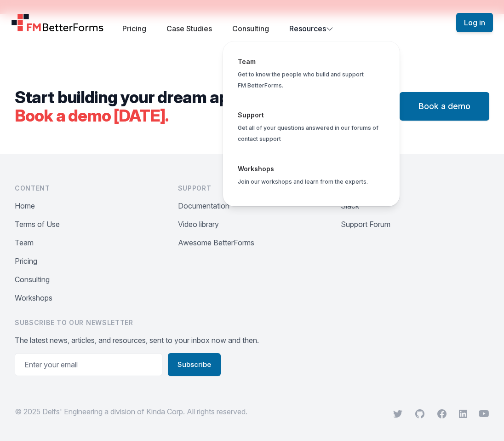  I want to click on a: Case Studies, so click(189, 29).